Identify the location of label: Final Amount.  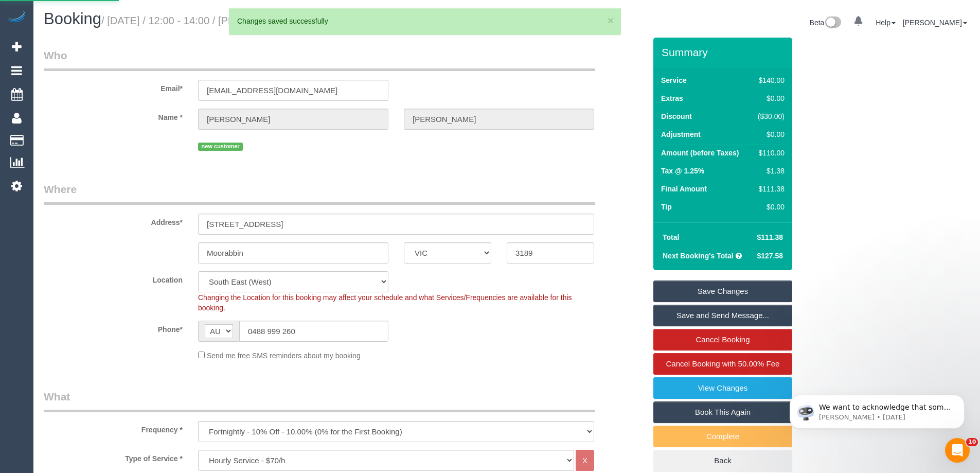
(684, 189).